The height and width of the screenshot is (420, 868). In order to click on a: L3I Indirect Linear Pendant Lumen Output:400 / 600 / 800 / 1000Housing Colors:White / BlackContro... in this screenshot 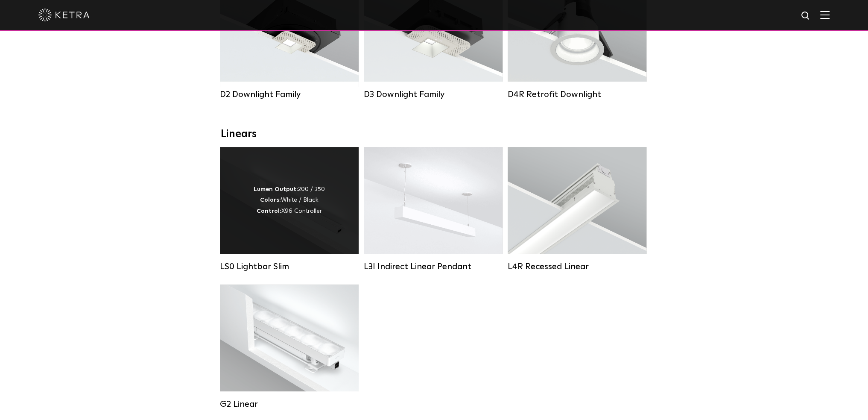, I will do `click(433, 210)`.